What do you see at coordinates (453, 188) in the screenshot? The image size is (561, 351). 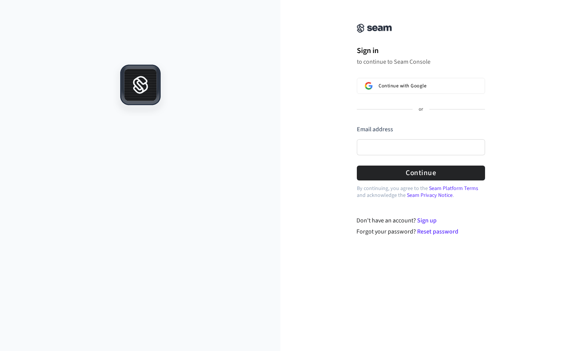 I see `a: Seam Platform Terms` at bounding box center [453, 188].